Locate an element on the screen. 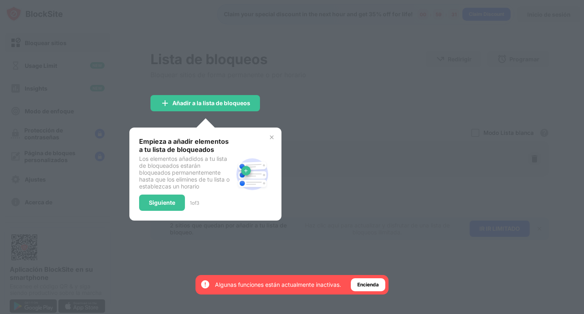 The image size is (584, 314). div: Siguiente is located at coordinates (162, 202).